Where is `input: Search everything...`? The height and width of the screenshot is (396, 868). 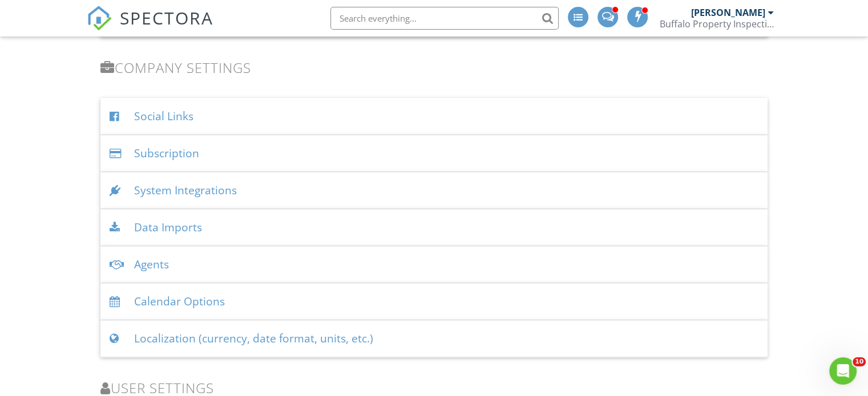 input: Search everything... is located at coordinates (444, 18).